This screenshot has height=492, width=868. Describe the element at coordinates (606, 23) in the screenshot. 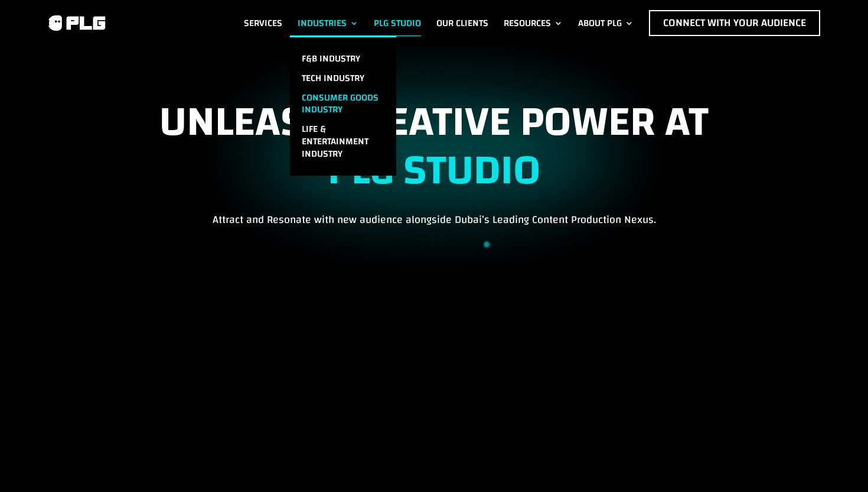

I see `a: About PLG` at that location.